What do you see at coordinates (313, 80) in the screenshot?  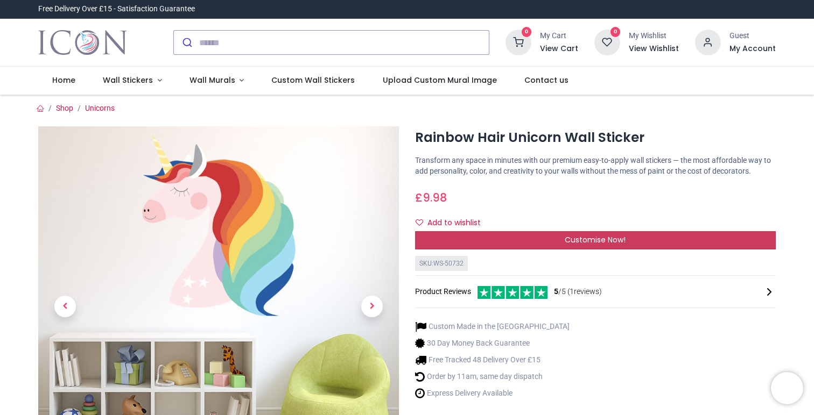 I see `span: Custom Wall Stickers` at bounding box center [313, 80].